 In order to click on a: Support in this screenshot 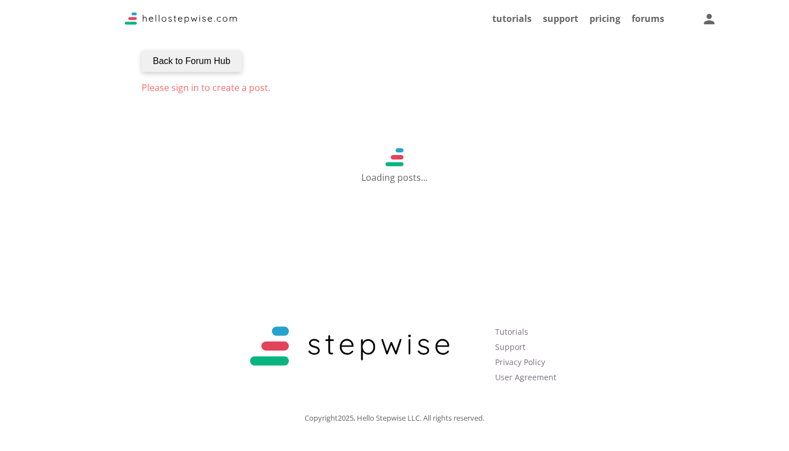, I will do `click(510, 347)`.